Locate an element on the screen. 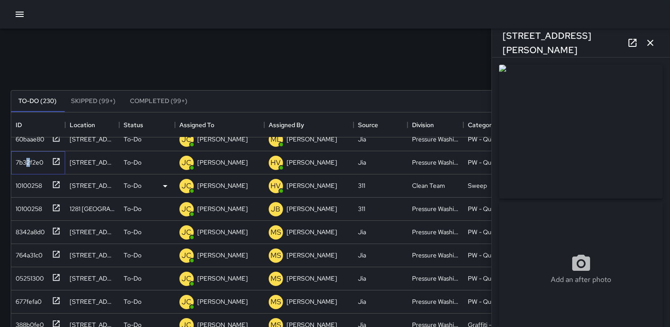  div: 1281 Mission Street is located at coordinates (92, 209).